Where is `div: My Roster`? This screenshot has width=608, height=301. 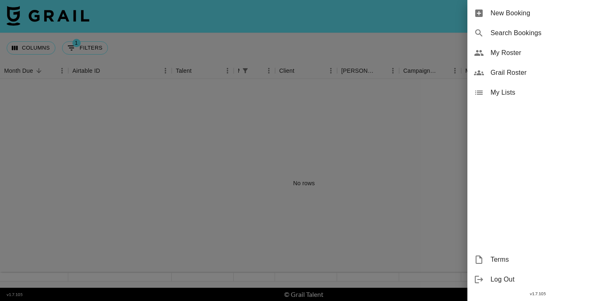
div: My Roster is located at coordinates (537, 53).